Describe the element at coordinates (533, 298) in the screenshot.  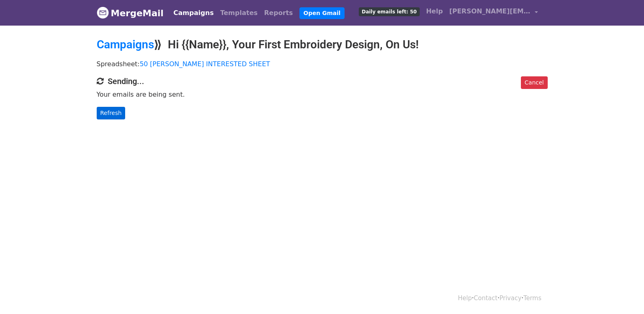
I see `a: Terms` at that location.